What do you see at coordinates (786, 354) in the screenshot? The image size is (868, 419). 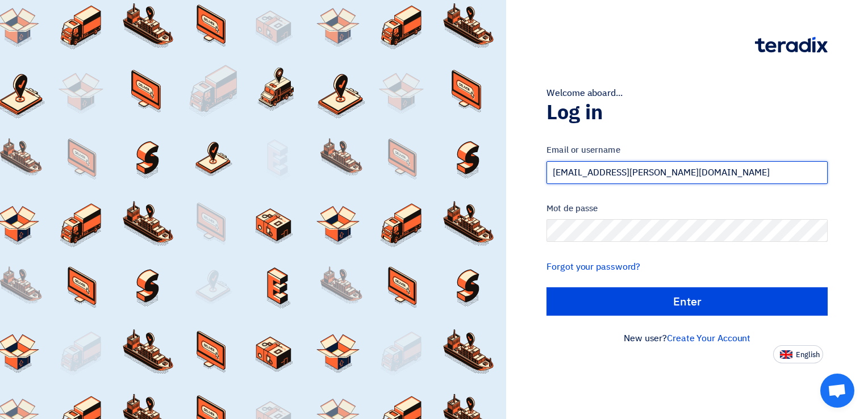 I see `img: en-US.png` at bounding box center [786, 354].